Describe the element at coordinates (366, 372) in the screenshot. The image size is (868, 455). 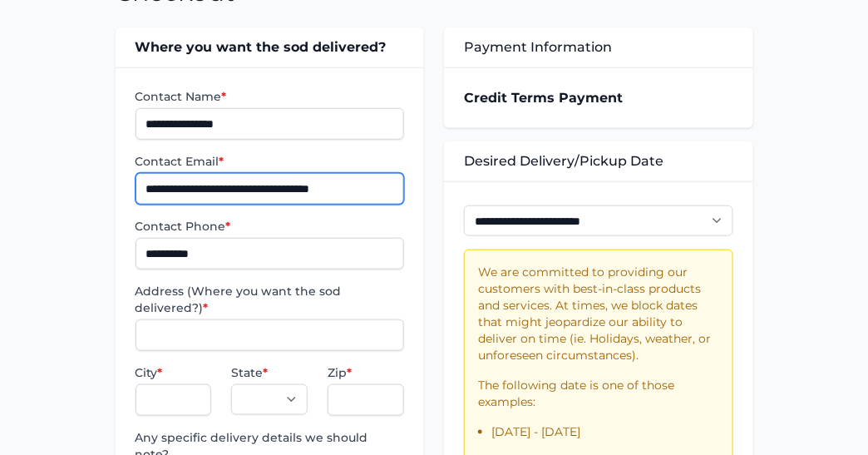
I see `label: Zip` at that location.